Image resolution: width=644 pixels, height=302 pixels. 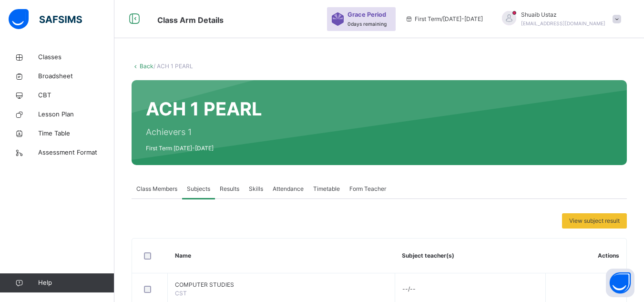 I want to click on span: Broadsheet, so click(x=77, y=77).